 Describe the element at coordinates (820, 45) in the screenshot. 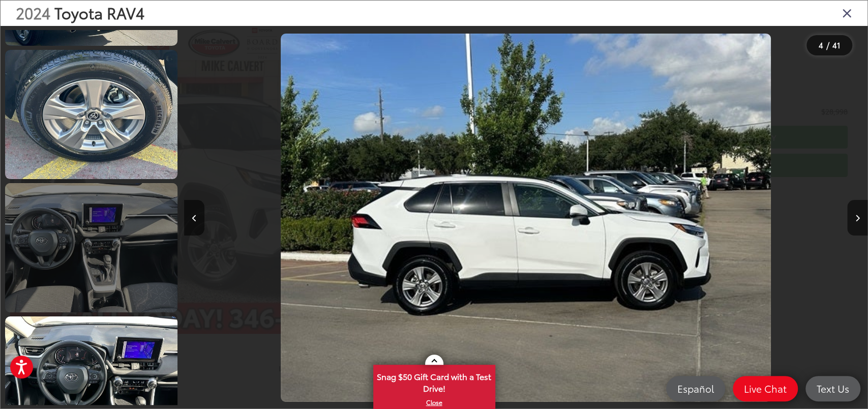

I see `span: 4` at that location.